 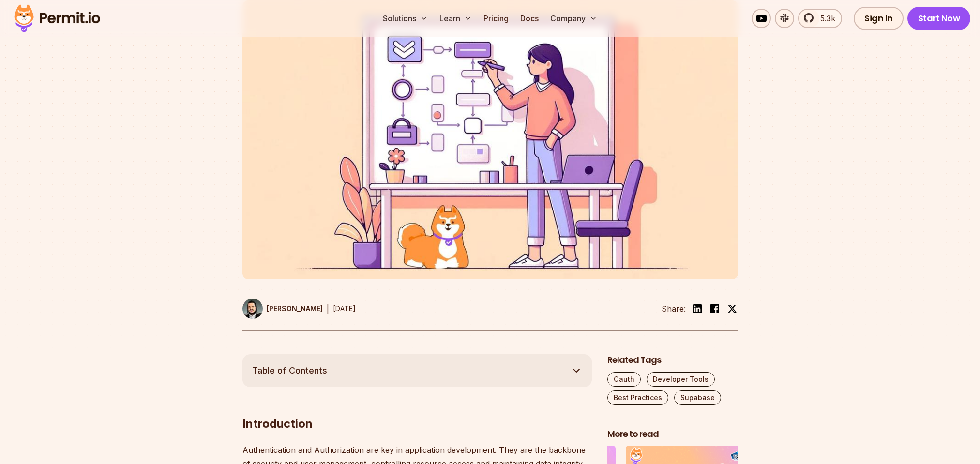 What do you see at coordinates (878, 19) in the screenshot?
I see `a: Sign In` at bounding box center [878, 19].